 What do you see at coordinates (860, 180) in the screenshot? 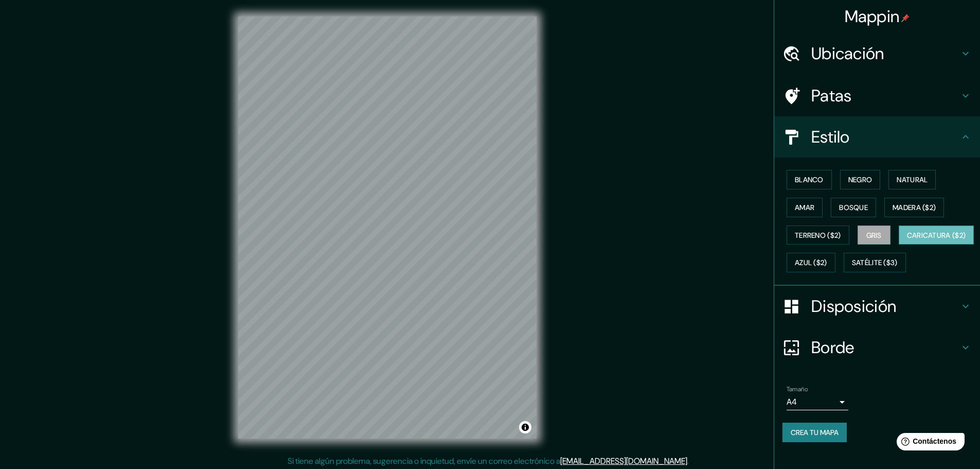
I see `button: Negro` at bounding box center [860, 180].